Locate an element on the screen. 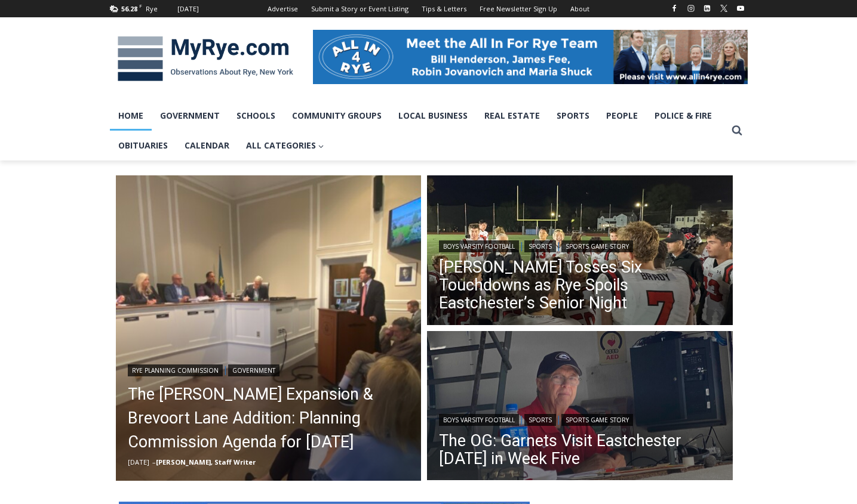  a: Calendar is located at coordinates (207, 145).